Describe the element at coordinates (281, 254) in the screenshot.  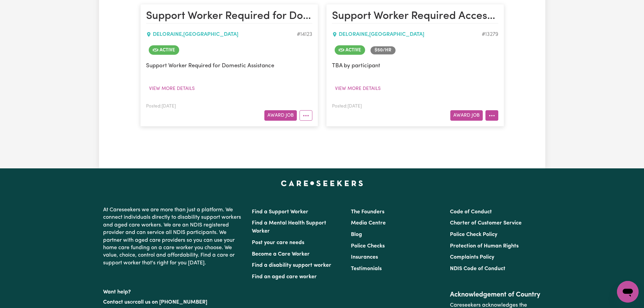
I see `a: Become a Care Worker` at that location.